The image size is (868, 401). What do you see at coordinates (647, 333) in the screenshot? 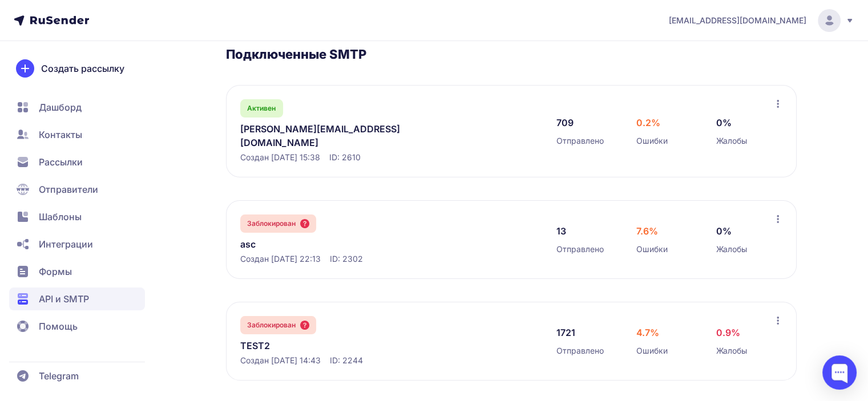
I see `span: 4.7%` at bounding box center [647, 333].